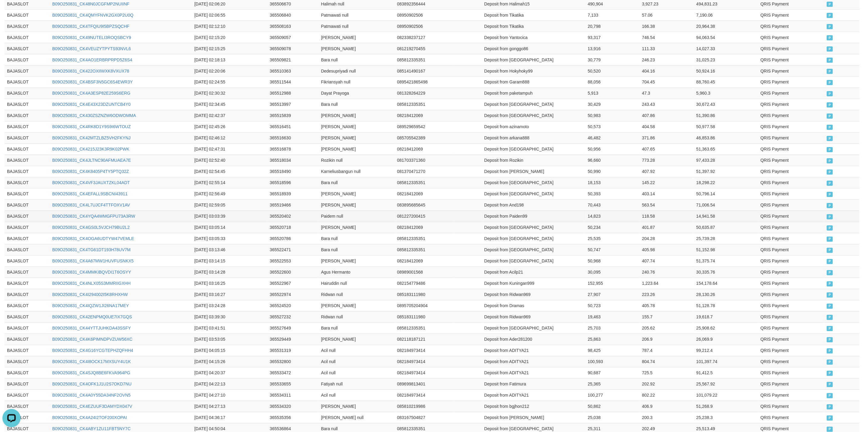 The image size is (864, 432). I want to click on td: 365522553, so click(293, 261).